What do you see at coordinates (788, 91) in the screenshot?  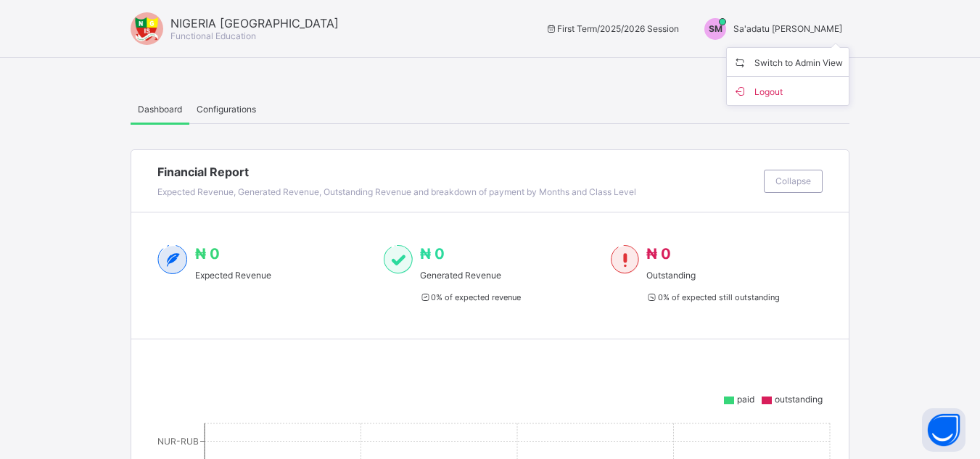 I see `span: Logout` at bounding box center [788, 91].